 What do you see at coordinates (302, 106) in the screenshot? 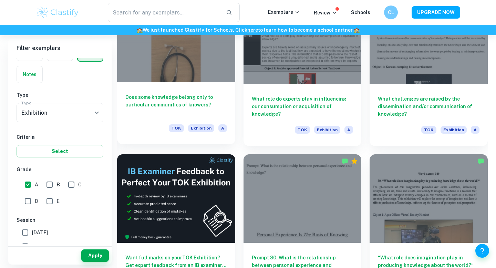
I see `h6: What role do experts play in influencing our consumption or acquisition of knowledge?` at bounding box center [302, 106].